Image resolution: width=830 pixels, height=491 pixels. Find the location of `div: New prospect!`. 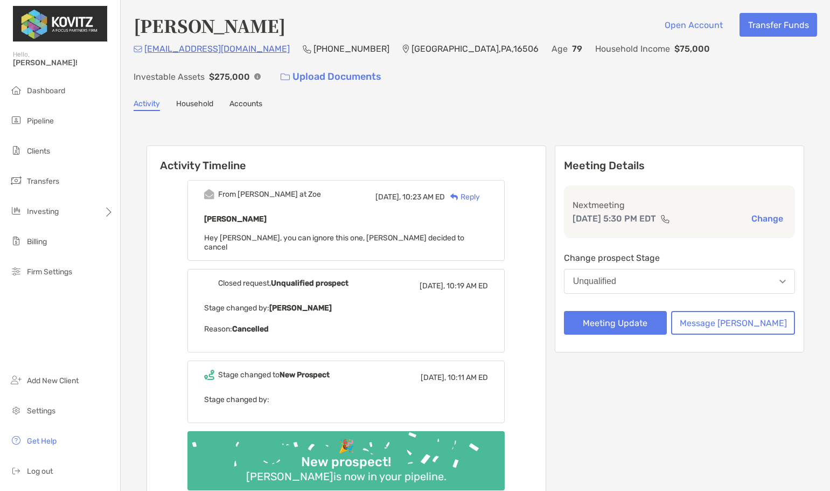

div: New prospect! is located at coordinates (346, 462).